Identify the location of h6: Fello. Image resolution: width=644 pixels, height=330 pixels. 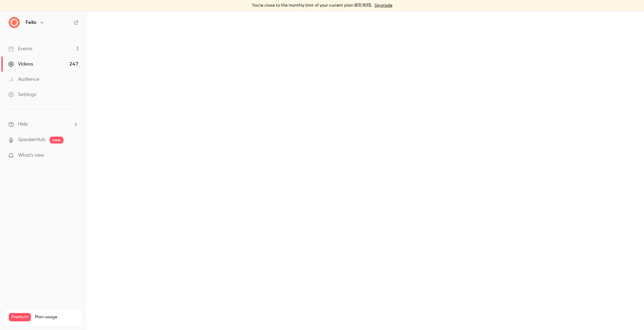
(31, 22).